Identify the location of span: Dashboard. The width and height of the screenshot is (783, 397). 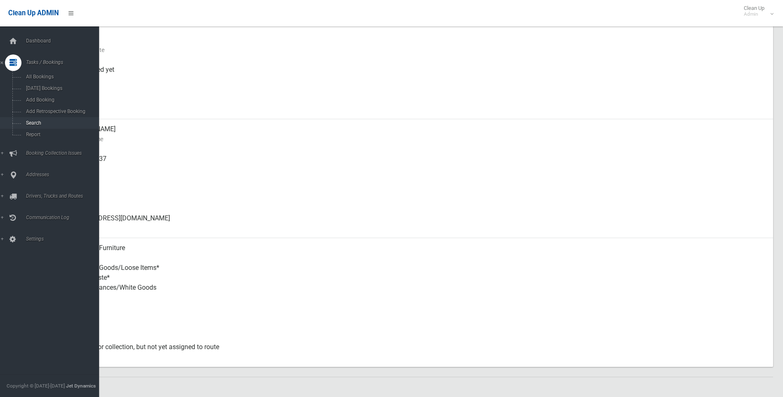
(64, 41).